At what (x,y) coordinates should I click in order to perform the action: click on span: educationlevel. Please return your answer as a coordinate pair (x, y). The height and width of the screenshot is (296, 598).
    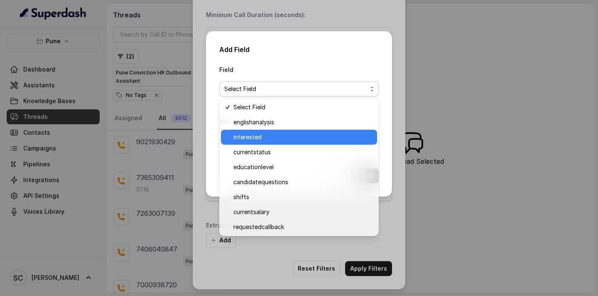
    Looking at the image, I should click on (303, 167).